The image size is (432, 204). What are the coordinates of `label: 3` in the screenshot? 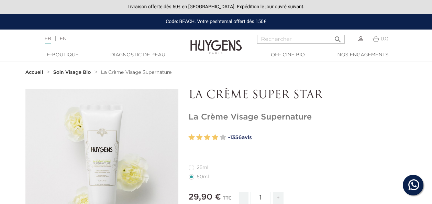 It's located at (207, 138).